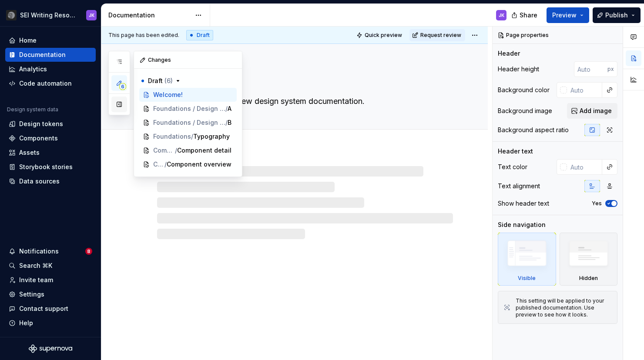 This screenshot has height=360, width=644. What do you see at coordinates (32, 294) in the screenshot?
I see `div: Settings` at bounding box center [32, 294].